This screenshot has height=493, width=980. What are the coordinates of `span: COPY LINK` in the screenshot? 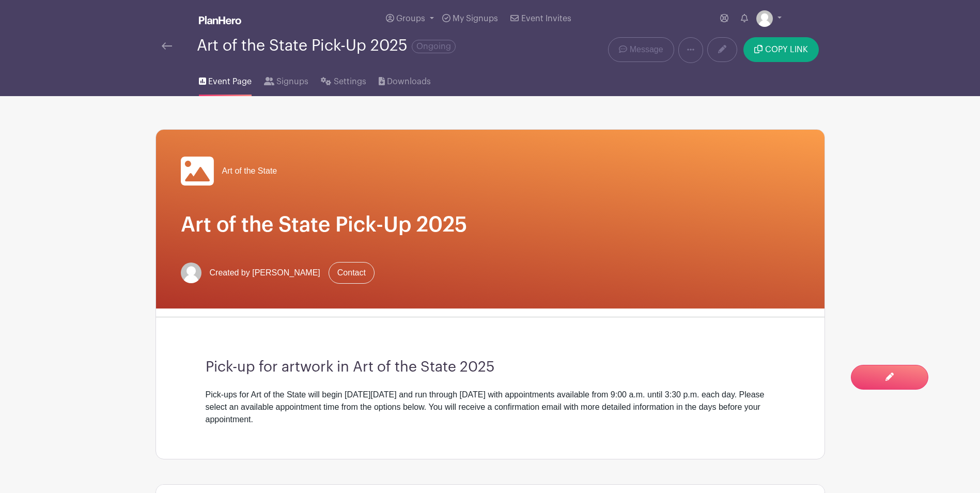 It's located at (786, 50).